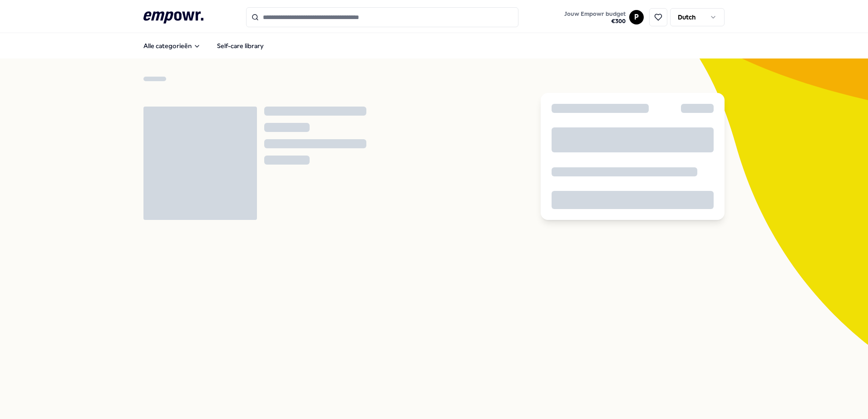  Describe the element at coordinates (172, 46) in the screenshot. I see `button: Alle categorieën` at that location.